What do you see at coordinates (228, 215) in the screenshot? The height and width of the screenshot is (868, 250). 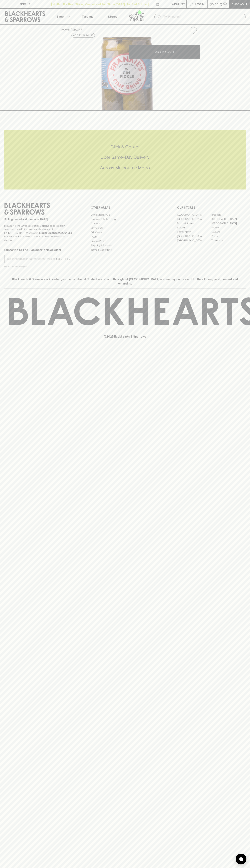 I see `a: Braddon` at bounding box center [228, 215].